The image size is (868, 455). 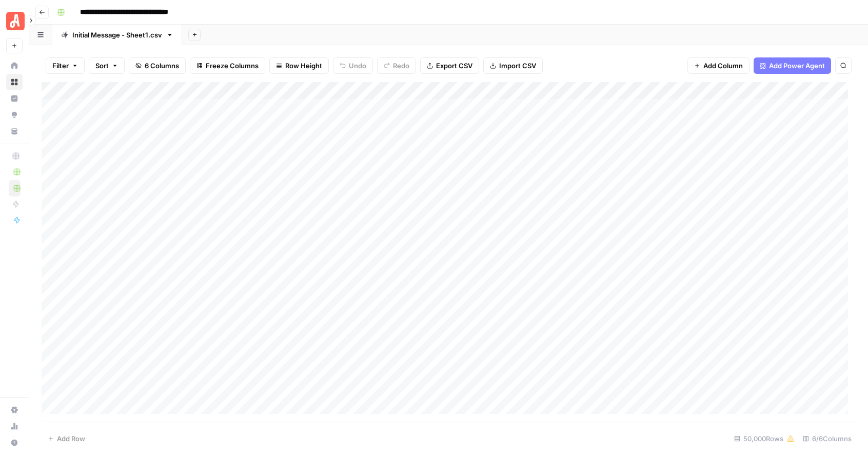 What do you see at coordinates (353, 66) in the screenshot?
I see `button: Undo` at bounding box center [353, 66].